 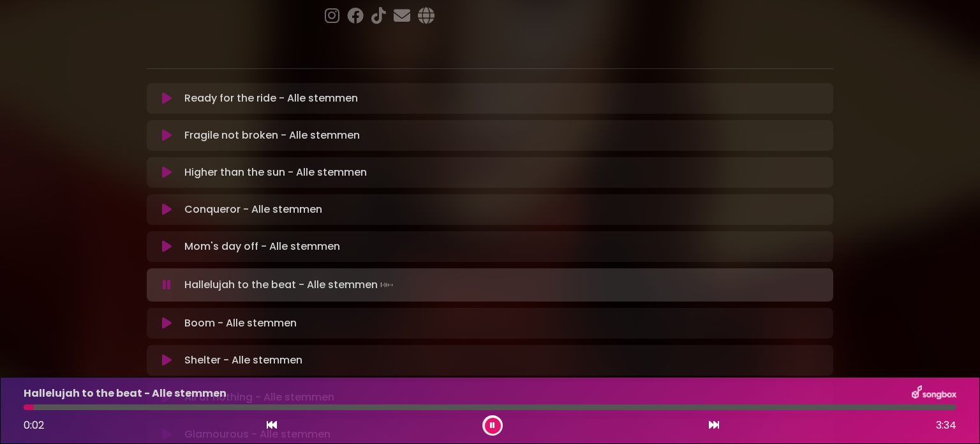 I want to click on img: songbox-logo-white.png, so click(x=934, y=394).